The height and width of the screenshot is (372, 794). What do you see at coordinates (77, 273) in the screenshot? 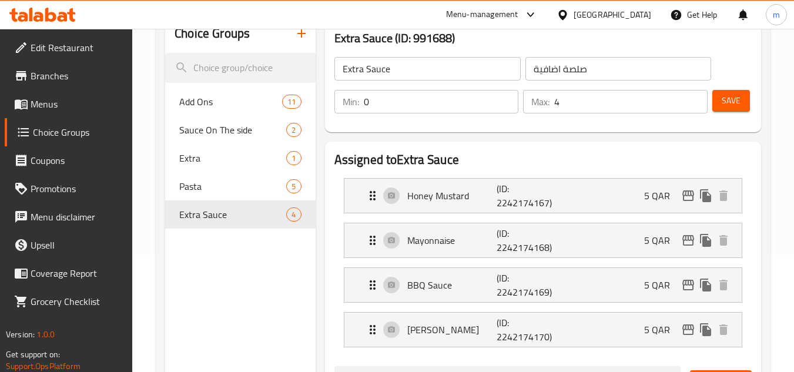
I see `span: Coverage Report` at bounding box center [77, 273].